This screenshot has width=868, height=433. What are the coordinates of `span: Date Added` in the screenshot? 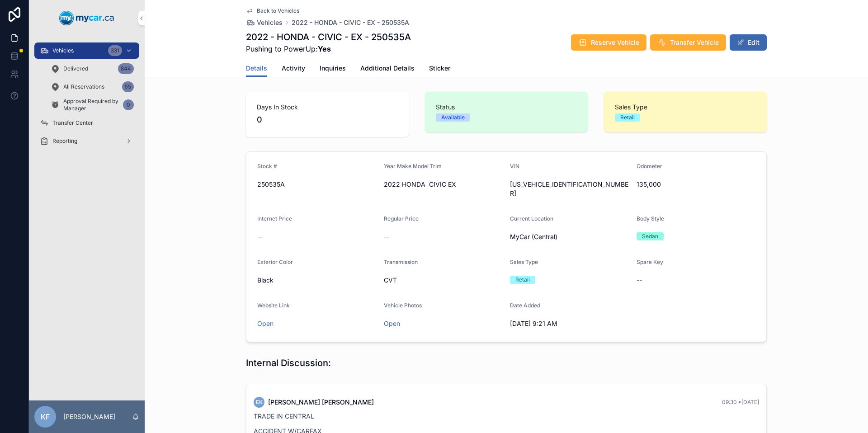 It's located at (525, 305).